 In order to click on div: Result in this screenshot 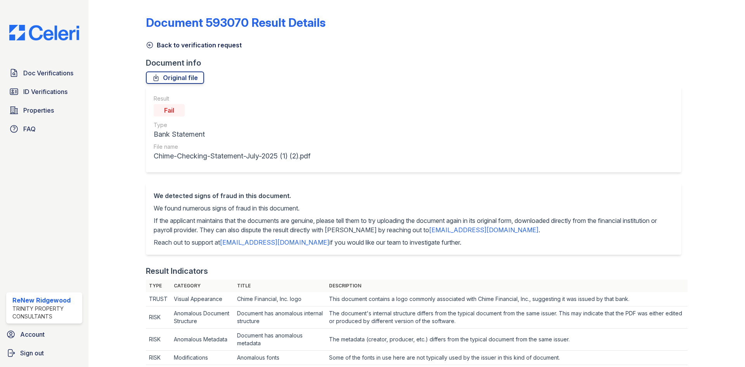, I will do `click(232, 99)`.